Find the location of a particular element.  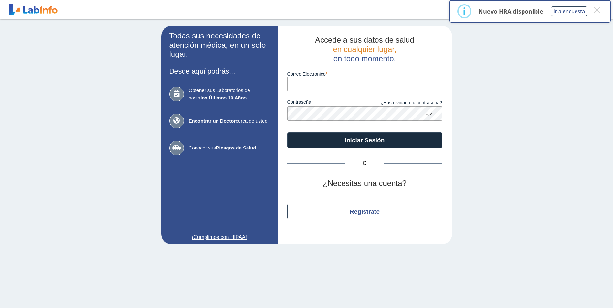

h3: Desde aquí podrás... is located at coordinates (219, 71).